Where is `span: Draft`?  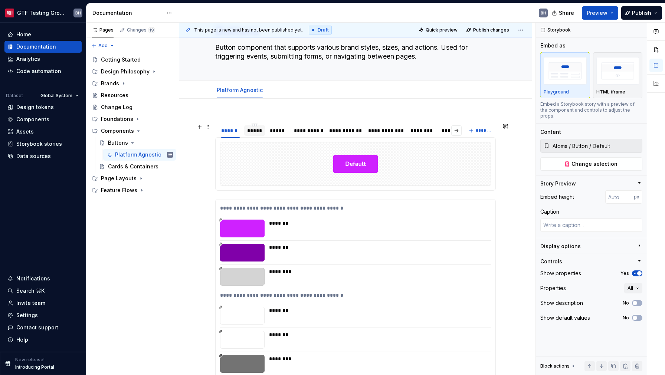 span: Draft is located at coordinates (323, 30).